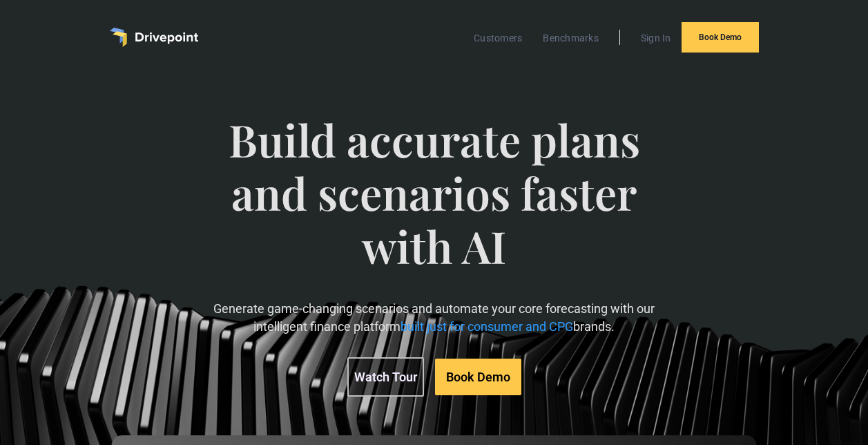  I want to click on a: Customers, so click(498, 38).